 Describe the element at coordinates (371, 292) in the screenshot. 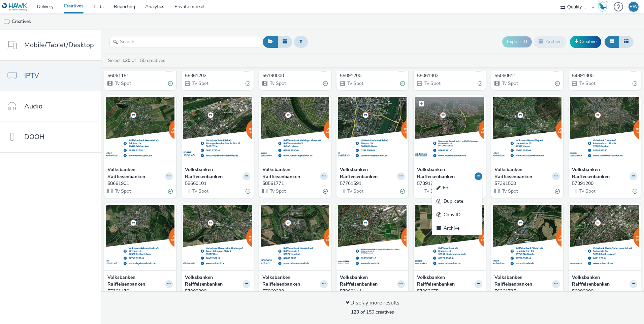

I see `div: 57069144` at that location.